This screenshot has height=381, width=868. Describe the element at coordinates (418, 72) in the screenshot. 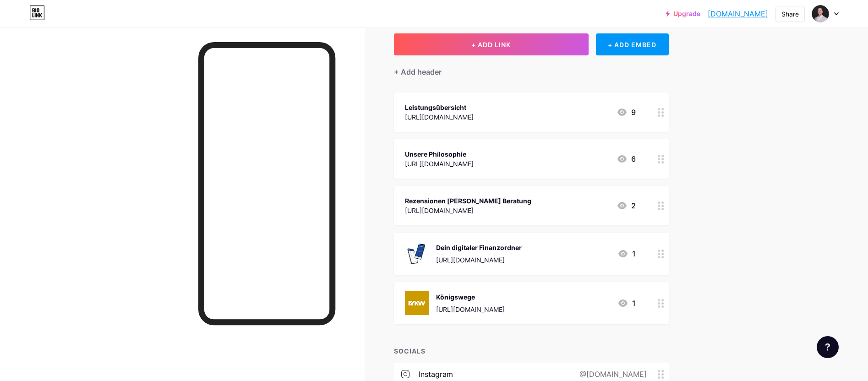

I see `div: + Add header` at that location.